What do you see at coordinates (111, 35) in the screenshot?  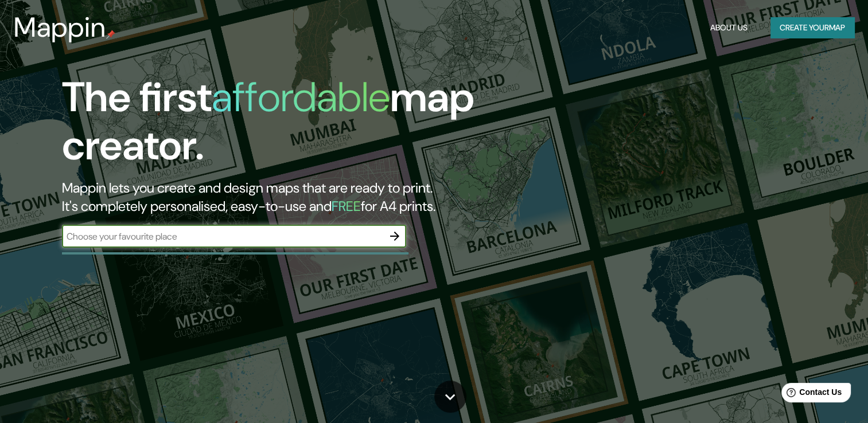 I see `img: mappin-pin` at bounding box center [111, 35].